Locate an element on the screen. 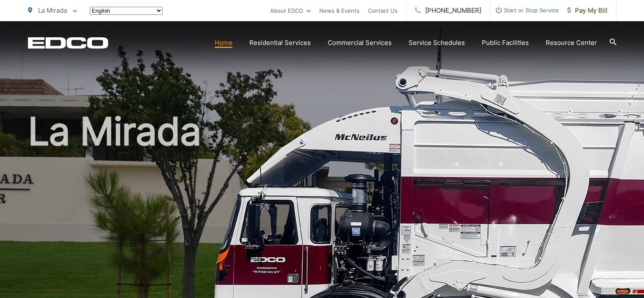 The height and width of the screenshot is (298, 644). a: Home is located at coordinates (223, 43).